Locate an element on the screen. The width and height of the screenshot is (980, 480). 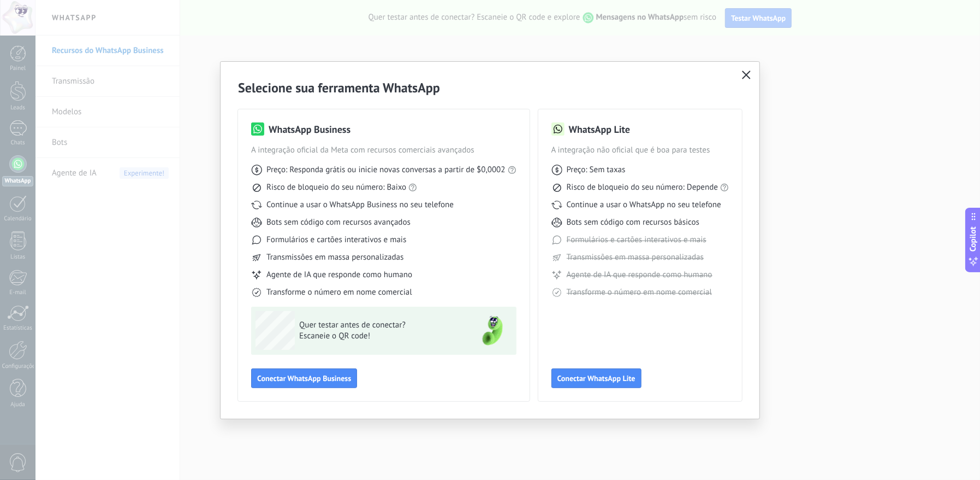
span: Escaneie o QR code! is located at coordinates (379, 336).